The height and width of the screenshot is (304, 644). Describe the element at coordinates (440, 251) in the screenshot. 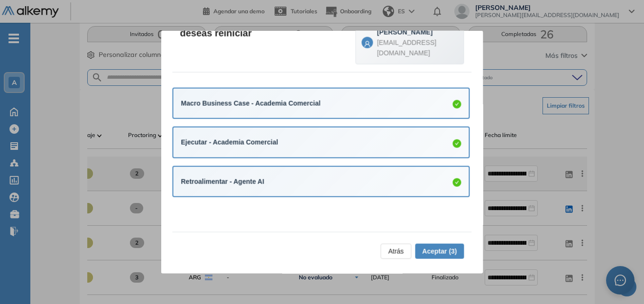

I see `span: Aceptar (3)` at that location.